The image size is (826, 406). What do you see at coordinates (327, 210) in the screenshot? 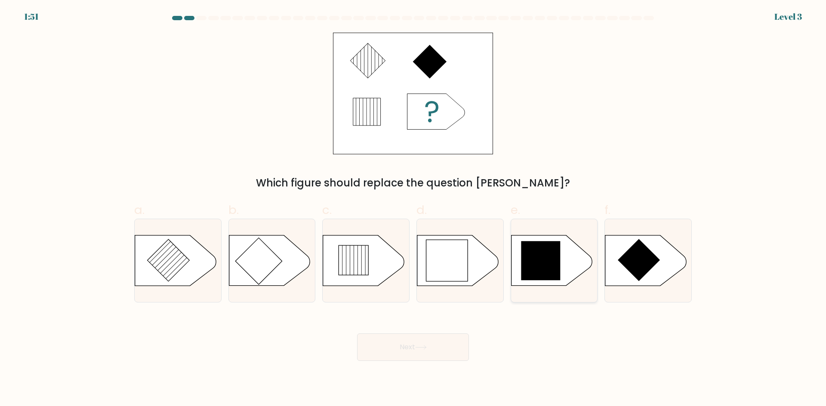
I see `span: c.` at bounding box center [327, 210].